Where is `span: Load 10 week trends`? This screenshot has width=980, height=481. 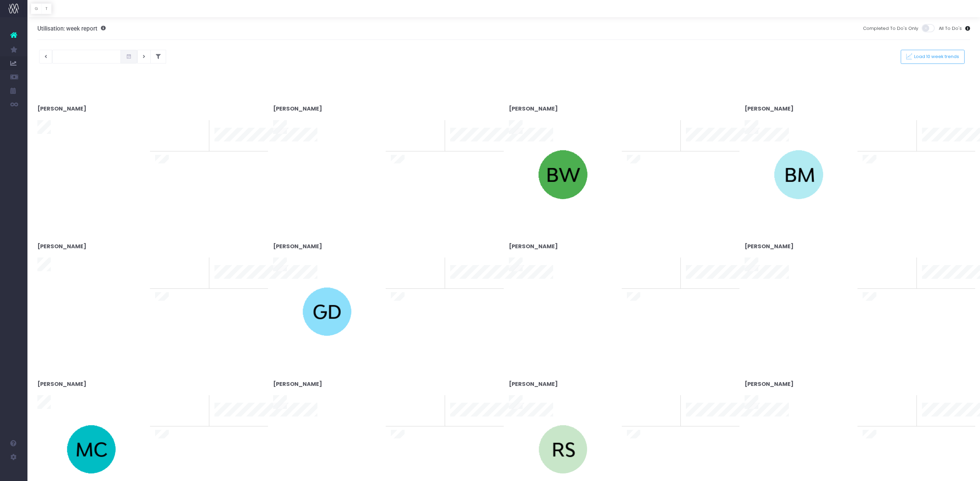 span: Load 10 week trends is located at coordinates (936, 57).